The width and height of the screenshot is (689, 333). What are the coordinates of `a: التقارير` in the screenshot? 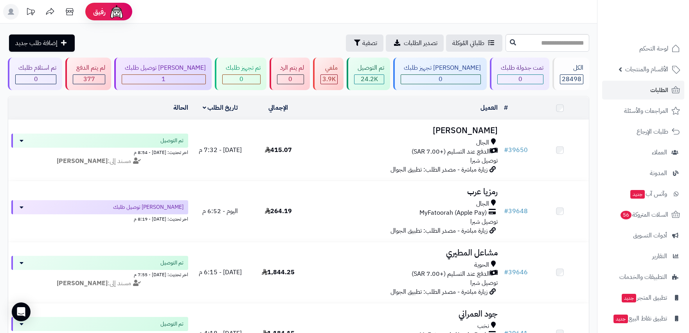 It's located at (644, 256).